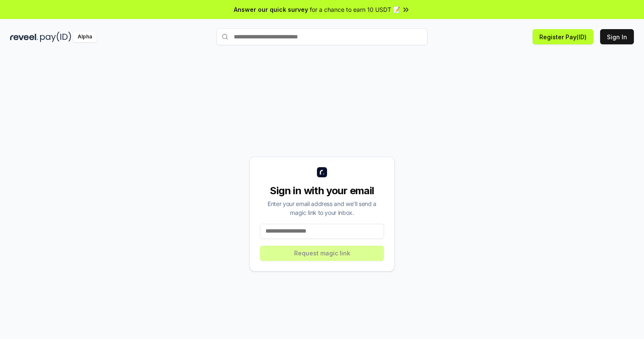 This screenshot has width=644, height=339. I want to click on div: Enter your email address and we’ll send a magic link to your inbox., so click(322, 208).